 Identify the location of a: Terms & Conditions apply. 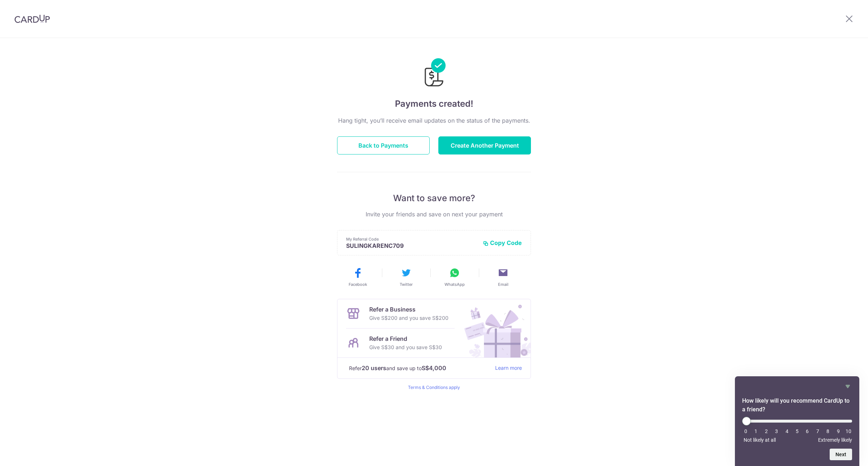
(434, 387).